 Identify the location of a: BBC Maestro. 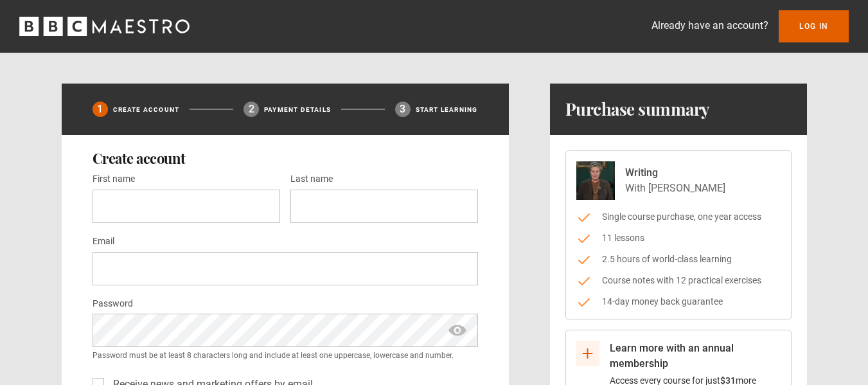
(104, 27).